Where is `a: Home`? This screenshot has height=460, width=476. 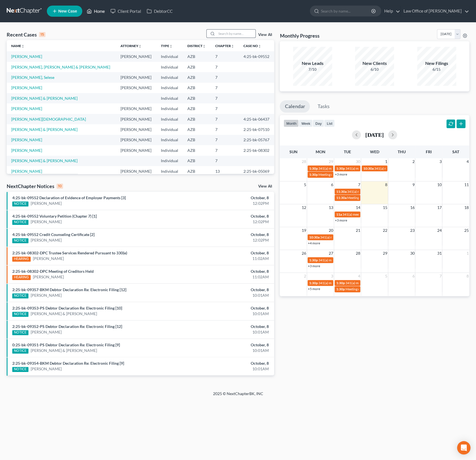 a: Home is located at coordinates (96, 11).